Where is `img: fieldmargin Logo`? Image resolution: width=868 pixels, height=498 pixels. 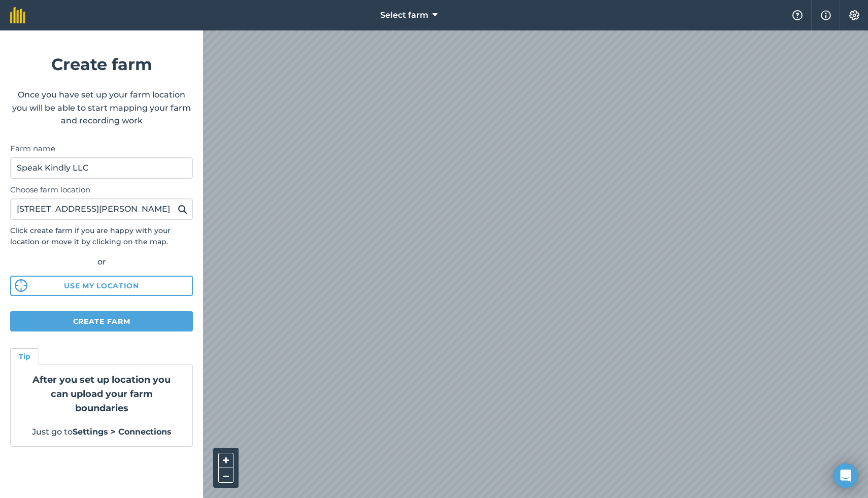
img: fieldmargin Logo is located at coordinates (18, 15).